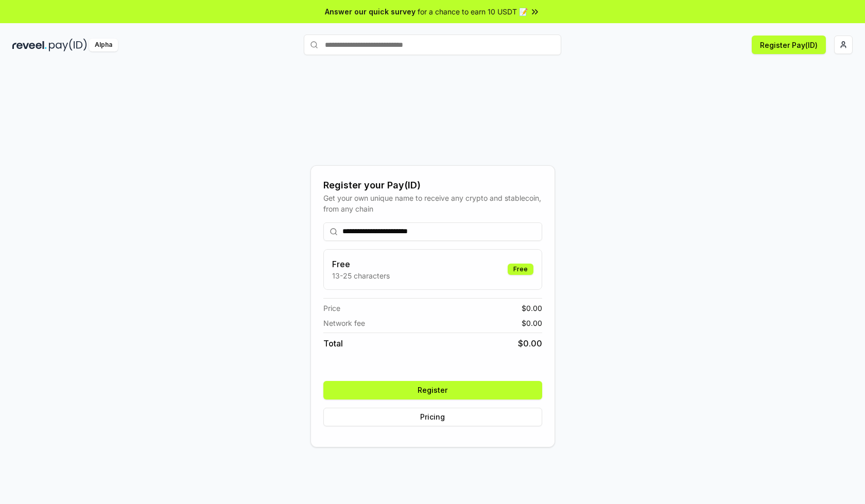 This screenshot has width=865, height=504. What do you see at coordinates (789, 45) in the screenshot?
I see `button: Register Pay(ID)` at bounding box center [789, 45].